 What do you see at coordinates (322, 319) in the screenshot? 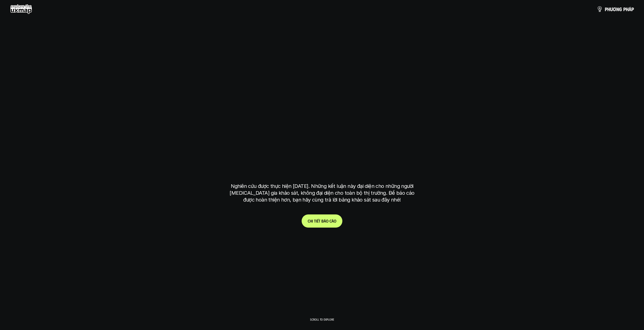
I see `p: Scroll to explore` at bounding box center [322, 319].